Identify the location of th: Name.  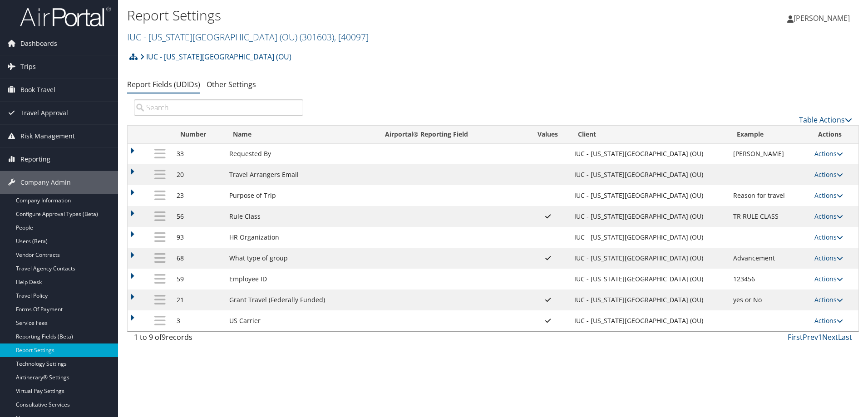
(300, 134).